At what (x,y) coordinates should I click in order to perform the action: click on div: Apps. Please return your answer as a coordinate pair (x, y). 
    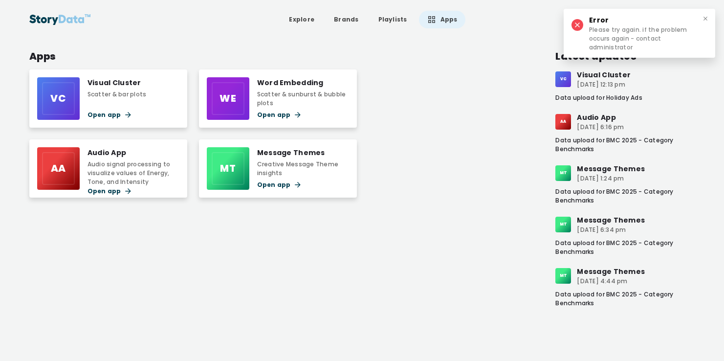
    Looking at the image, I should click on (276, 56).